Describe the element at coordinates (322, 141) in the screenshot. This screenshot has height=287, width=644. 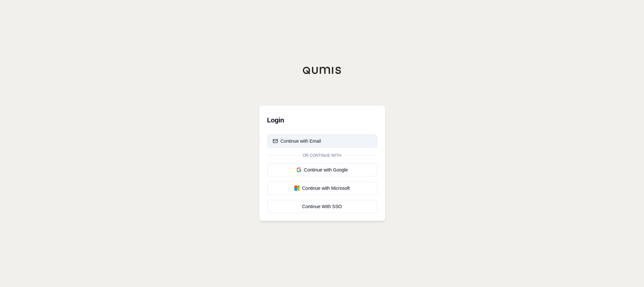
I see `button: Continue with Email` at that location.